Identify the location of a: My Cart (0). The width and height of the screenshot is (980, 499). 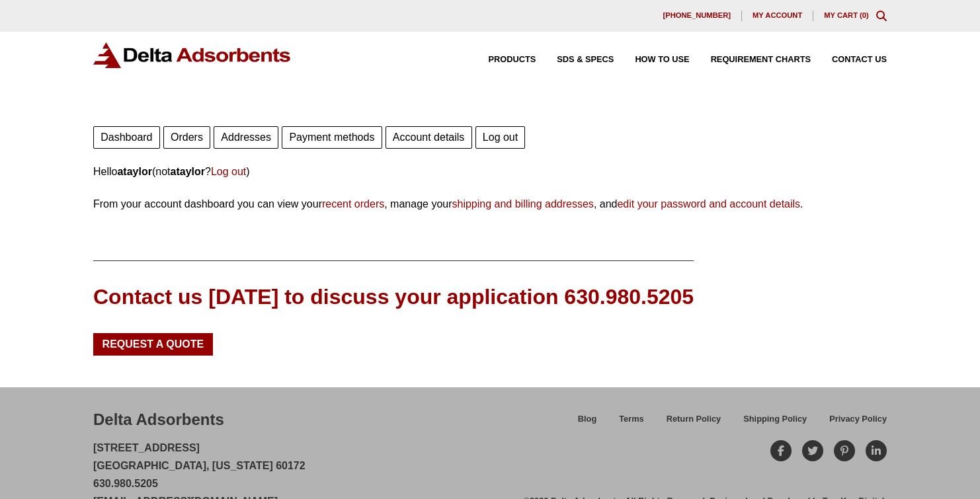
(846, 15).